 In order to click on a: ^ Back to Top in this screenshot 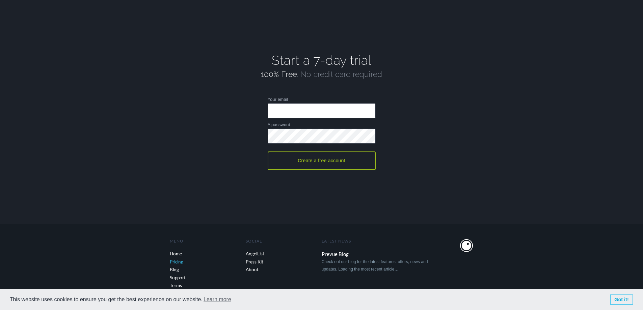, I will do `click(467, 246)`.